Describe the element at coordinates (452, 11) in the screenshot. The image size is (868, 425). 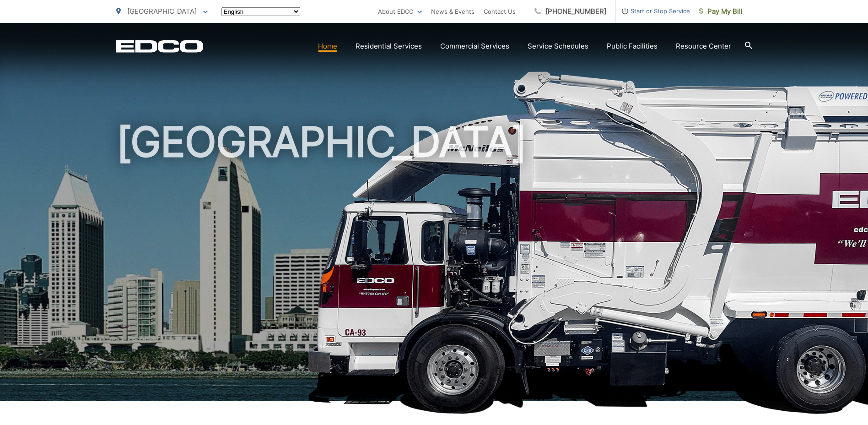
I see `a: News & Events` at that location.